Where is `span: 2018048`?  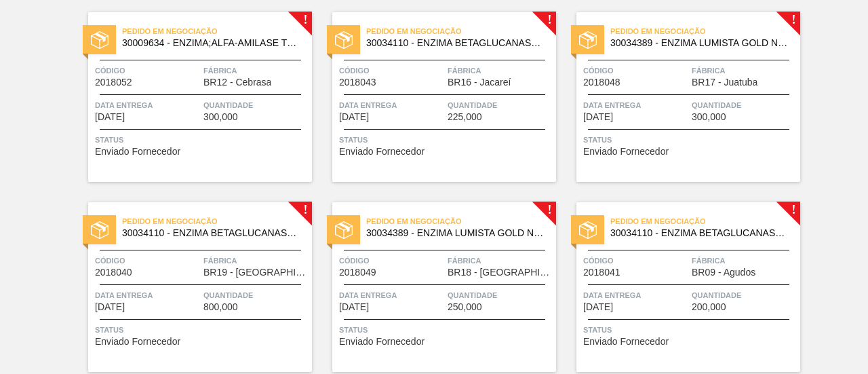
span: 2018048 is located at coordinates (601, 82).